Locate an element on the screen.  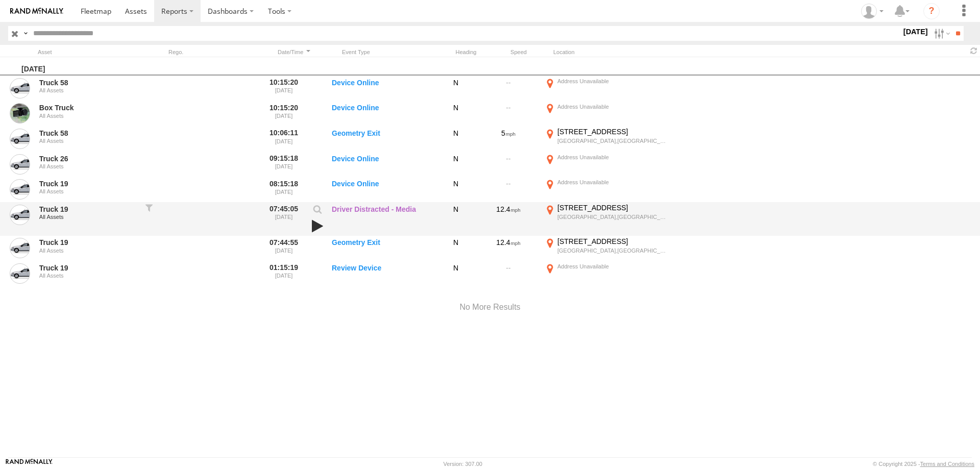
a: Box Truck is located at coordinates (89, 107).